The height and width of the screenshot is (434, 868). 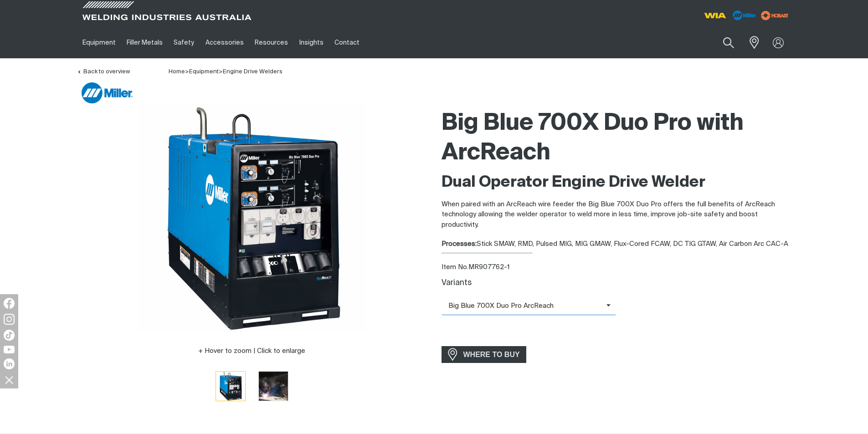 I want to click on img: TikTok, so click(x=9, y=335).